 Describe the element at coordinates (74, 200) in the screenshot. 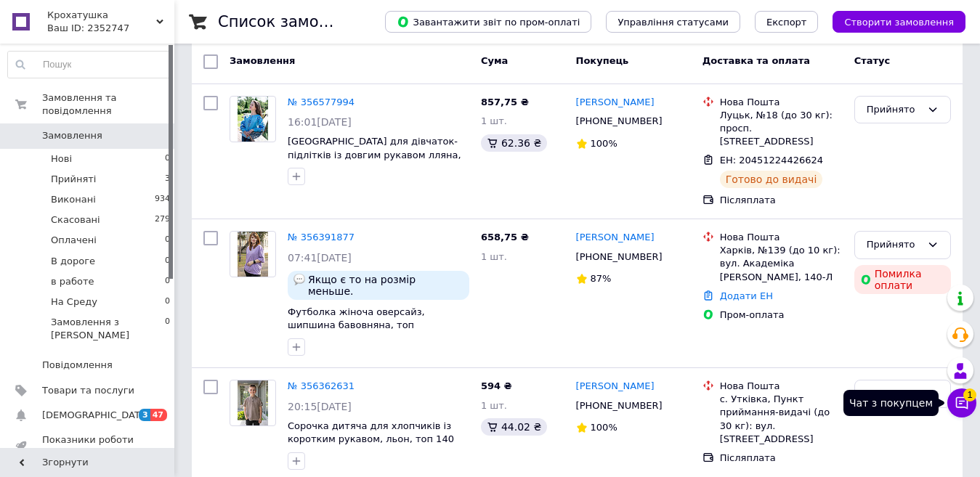

I see `span: Виконані` at that location.